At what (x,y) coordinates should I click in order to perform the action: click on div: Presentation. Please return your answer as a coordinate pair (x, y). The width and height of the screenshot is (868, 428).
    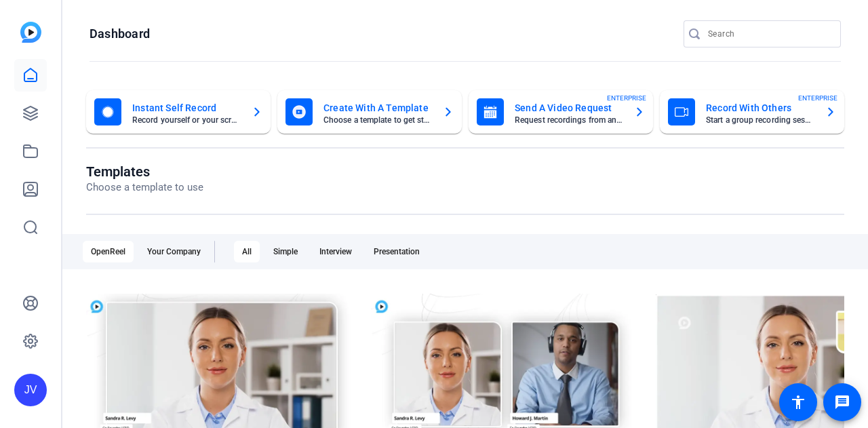
    Looking at the image, I should click on (396, 252).